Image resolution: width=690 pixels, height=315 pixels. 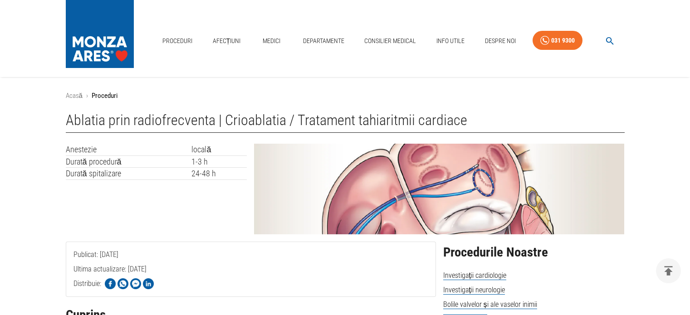 I want to click on button: Share on LinkedIn, so click(x=148, y=284).